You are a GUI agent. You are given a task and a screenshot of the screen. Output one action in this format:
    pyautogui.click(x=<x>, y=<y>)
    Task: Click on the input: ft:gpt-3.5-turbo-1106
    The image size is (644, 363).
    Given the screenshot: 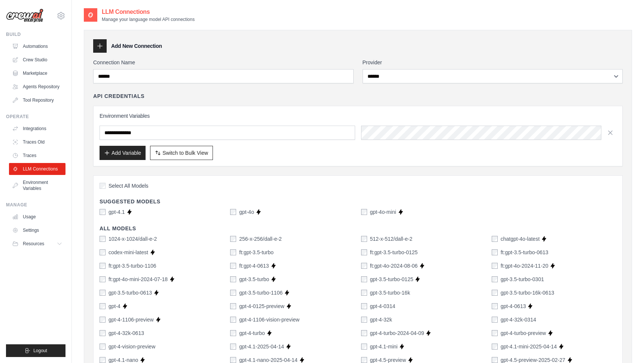 What is the action you would take?
    pyautogui.click(x=102, y=266)
    